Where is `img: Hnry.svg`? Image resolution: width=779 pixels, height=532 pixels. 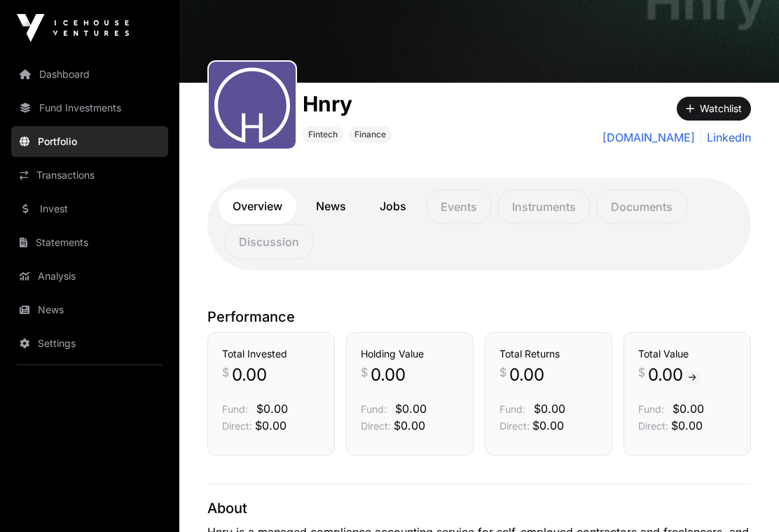 img: Hnry.svg is located at coordinates (252, 105).